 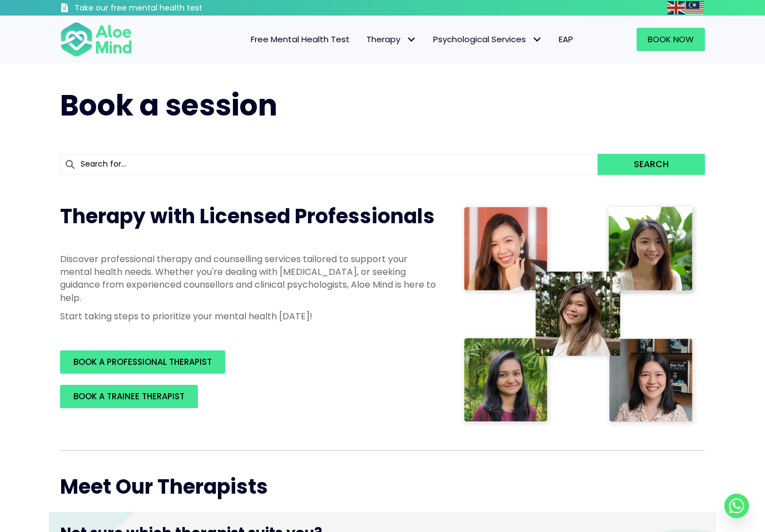 I want to click on a: Book Now, so click(x=671, y=39).